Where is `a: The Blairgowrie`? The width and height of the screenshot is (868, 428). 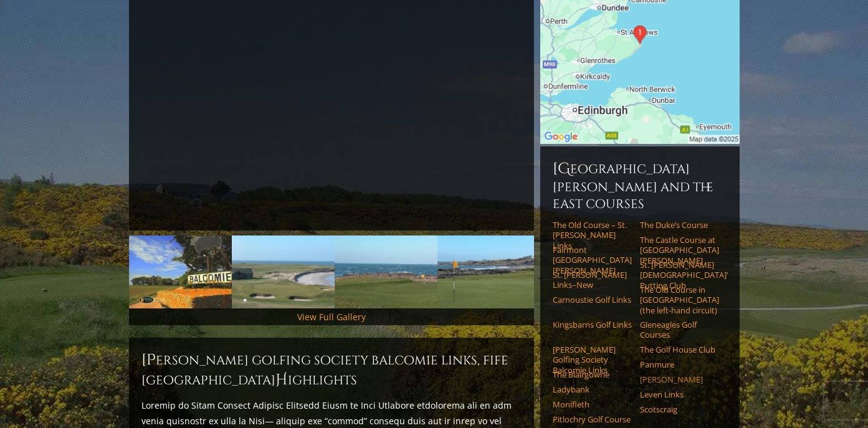 a: The Blairgowrie is located at coordinates (592, 375).